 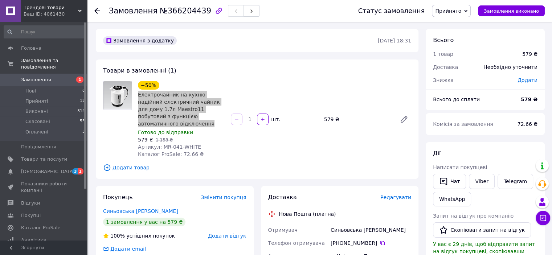 I want to click on span: Товари та послуги, so click(x=44, y=159).